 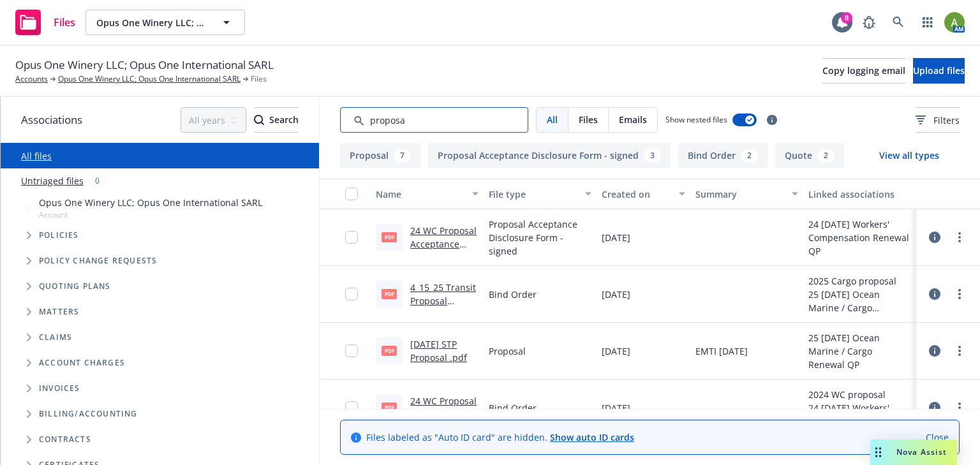 What do you see at coordinates (643, 193) in the screenshot?
I see `button: Created on` at bounding box center [643, 193].